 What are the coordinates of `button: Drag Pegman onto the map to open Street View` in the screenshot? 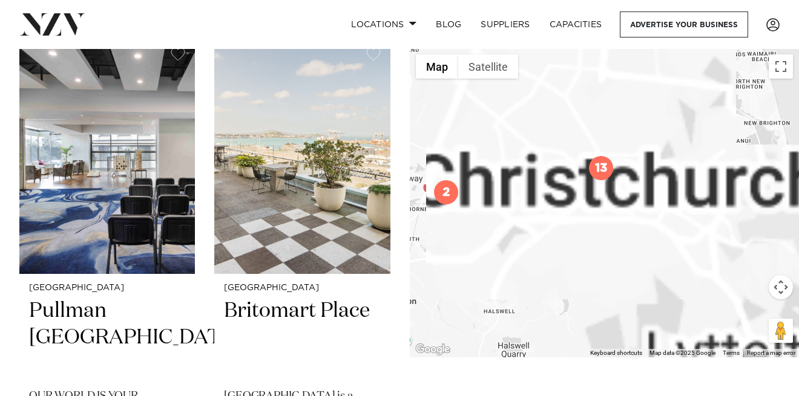 It's located at (780, 331).